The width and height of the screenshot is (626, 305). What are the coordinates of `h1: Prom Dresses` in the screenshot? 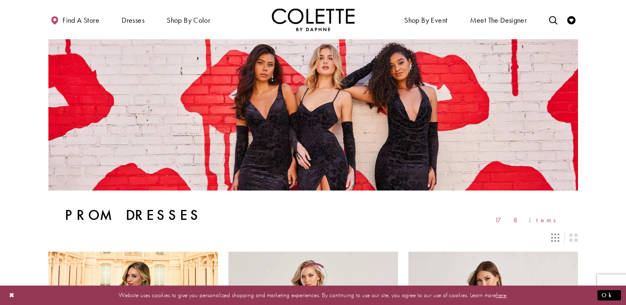 It's located at (133, 216).